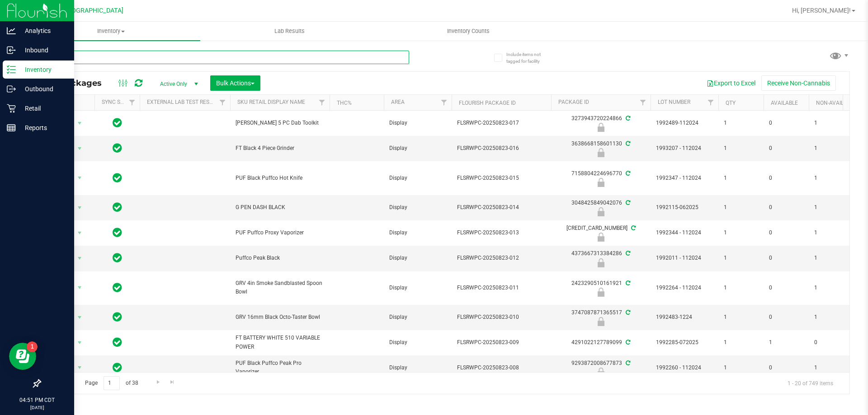  I want to click on inline-svg: Inbound, so click(11, 50).